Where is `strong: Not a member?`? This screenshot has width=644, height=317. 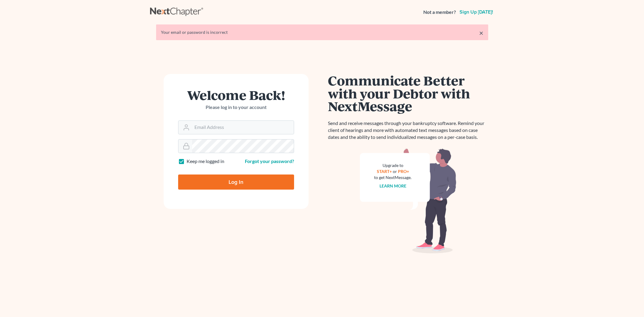
strong: Not a member? is located at coordinates (440, 12).